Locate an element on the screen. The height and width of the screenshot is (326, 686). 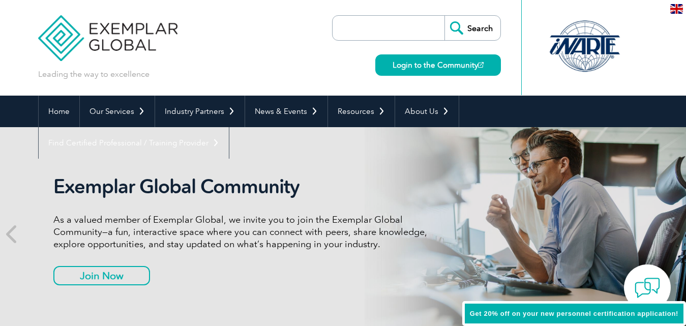
img: open_square.png is located at coordinates (480, 65).